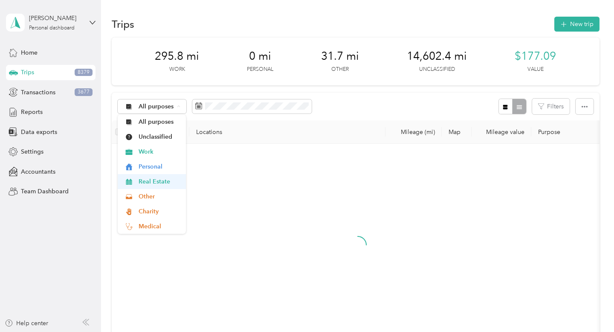  What do you see at coordinates (457, 132) in the screenshot?
I see `th: Map` at bounding box center [457, 132].